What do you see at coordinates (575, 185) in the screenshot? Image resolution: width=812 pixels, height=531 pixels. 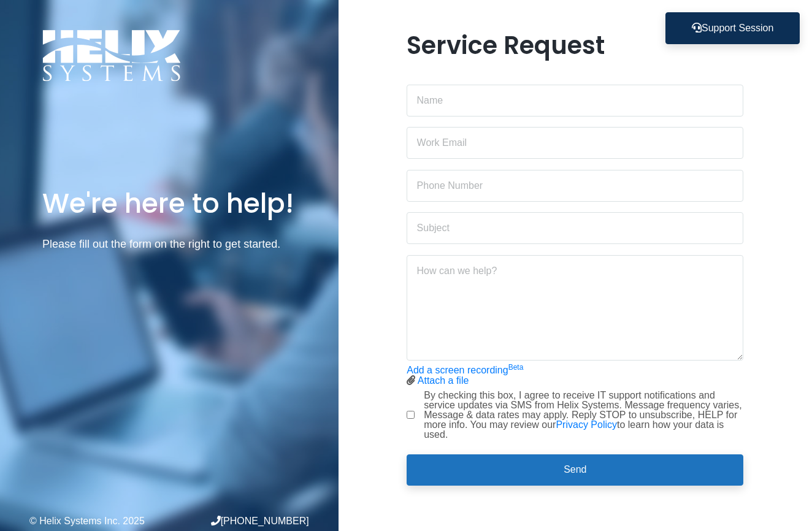 I see `input: Phone Number` at bounding box center [575, 185].